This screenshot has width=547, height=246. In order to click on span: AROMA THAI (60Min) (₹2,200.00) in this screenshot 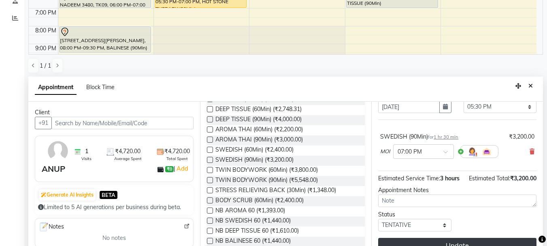, I will do `click(259, 130)`.